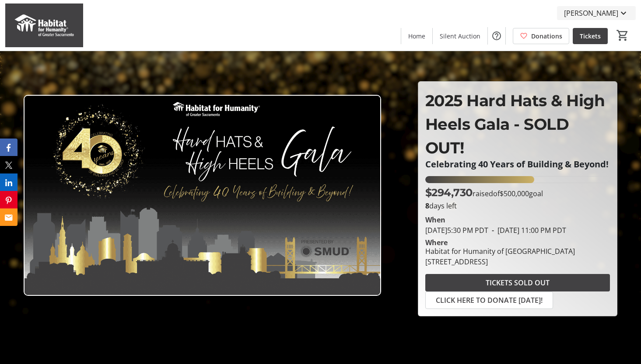 Image resolution: width=641 pixels, height=364 pixels. Describe the element at coordinates (202, 195) in the screenshot. I see `img: Campaign CTA Media Photo` at that location.